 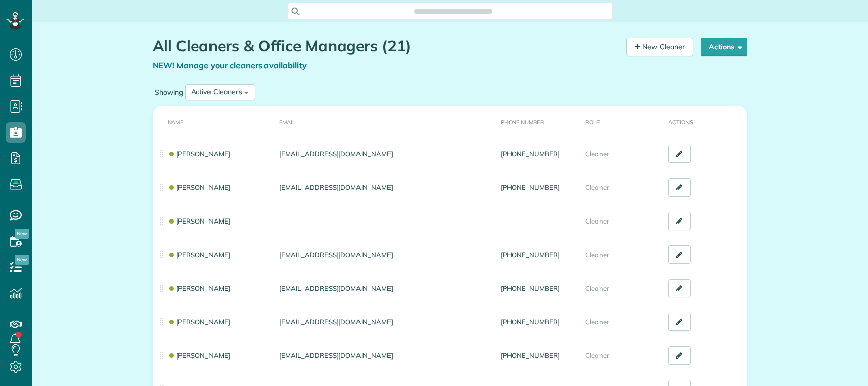 I want to click on th: Phone number, so click(x=539, y=121).